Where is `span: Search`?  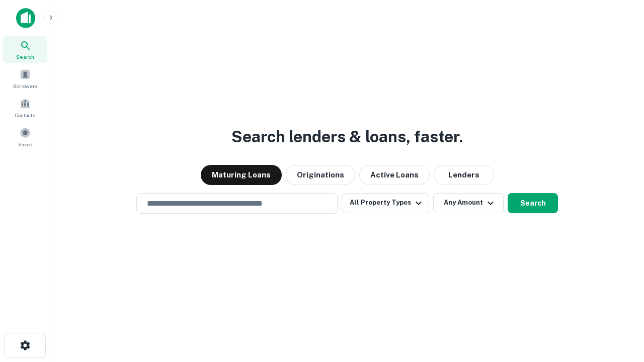
span: Search is located at coordinates (25, 57).